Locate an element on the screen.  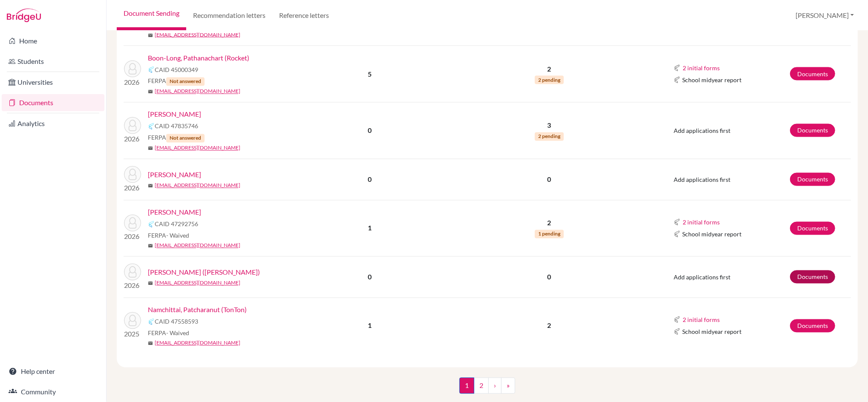
a: Boon-Long, Pathanachart (Rocket) is located at coordinates (199, 58).